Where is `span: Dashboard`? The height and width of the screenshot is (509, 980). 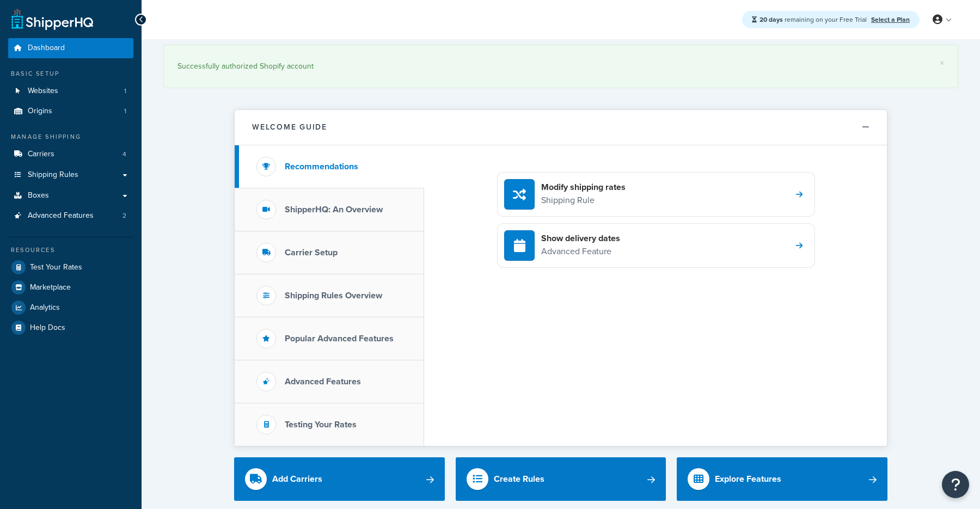 span: Dashboard is located at coordinates (46, 48).